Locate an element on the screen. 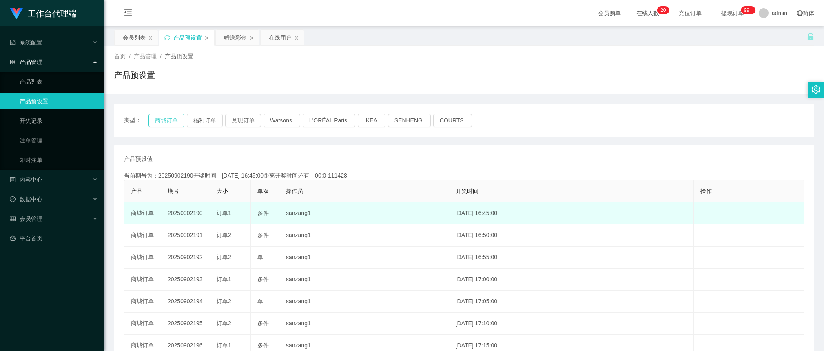  img: logo.9652507e.png is located at coordinates (16, 14).